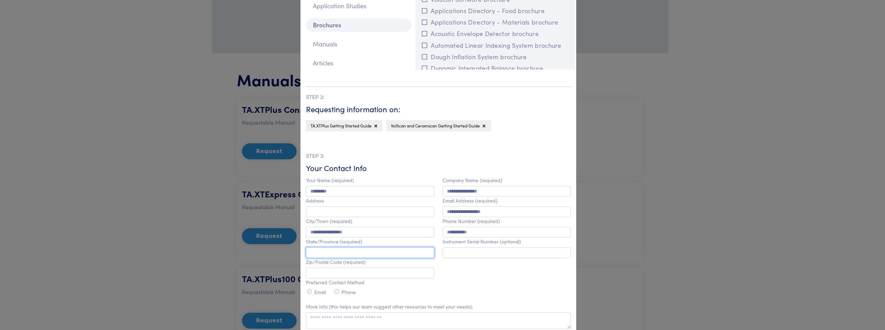 This screenshot has width=885, height=330. I want to click on label: Instrument Serial Number (optional), so click(482, 241).